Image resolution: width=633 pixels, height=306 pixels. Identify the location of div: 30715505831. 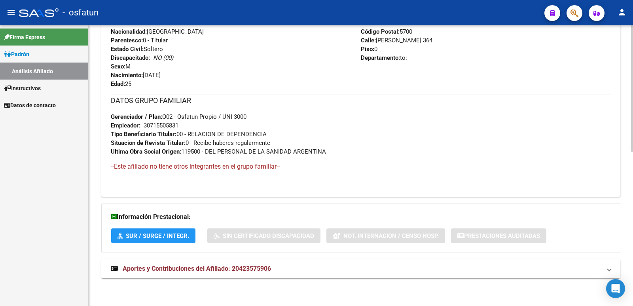
(161, 125).